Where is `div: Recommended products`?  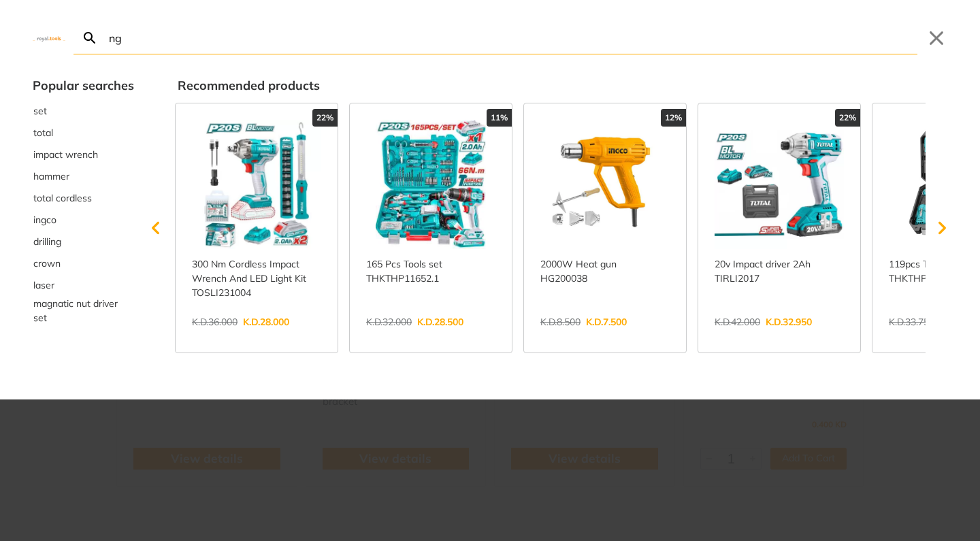
div: Recommended products is located at coordinates (562, 85).